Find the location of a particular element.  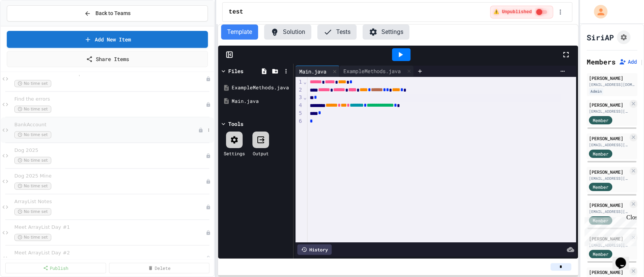

div: My Account is located at coordinates (598, 12).